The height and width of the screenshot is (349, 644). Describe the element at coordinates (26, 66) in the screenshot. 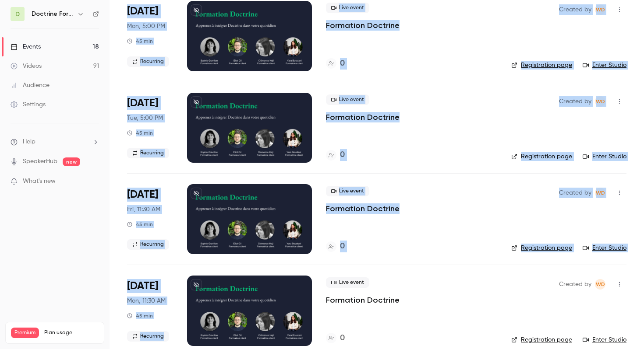

I see `div: Videos` at that location.